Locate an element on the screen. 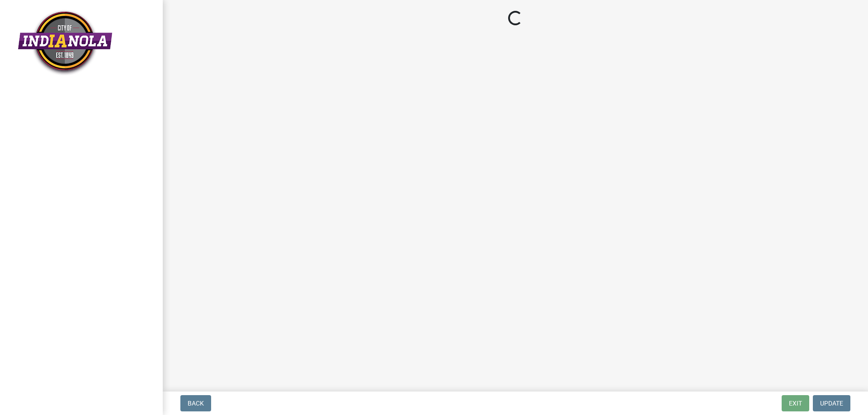 This screenshot has width=868, height=415. img: City of Indianola, Iowa is located at coordinates (65, 42).